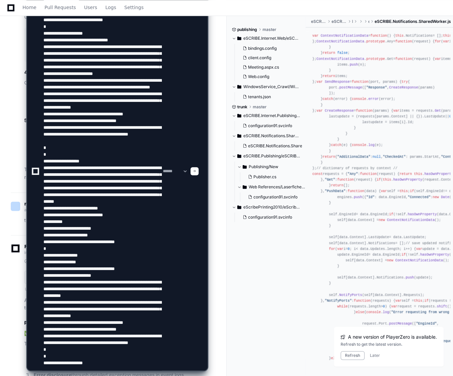 The height and width of the screenshot is (376, 453). What do you see at coordinates (90, 7) in the screenshot?
I see `span: Users` at bounding box center [90, 7].